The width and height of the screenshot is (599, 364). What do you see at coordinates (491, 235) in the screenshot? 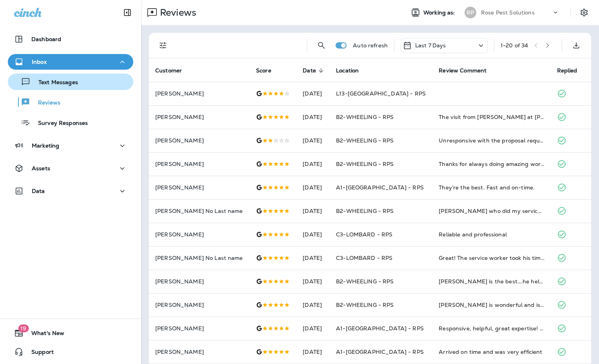
I see `div: Reliable and professional` at bounding box center [491, 235].